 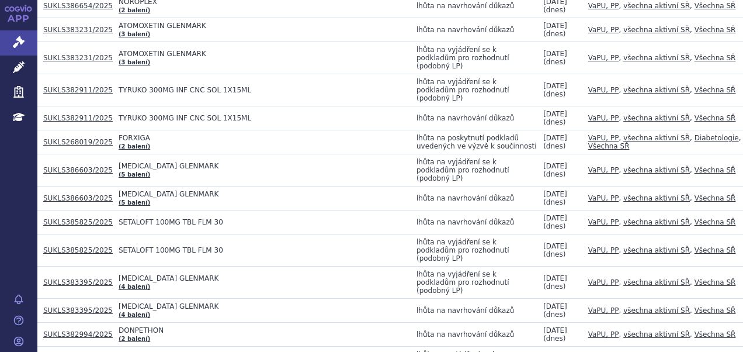 What do you see at coordinates (265, 330) in the screenshot?
I see `span: DONPETHON` at bounding box center [265, 330].